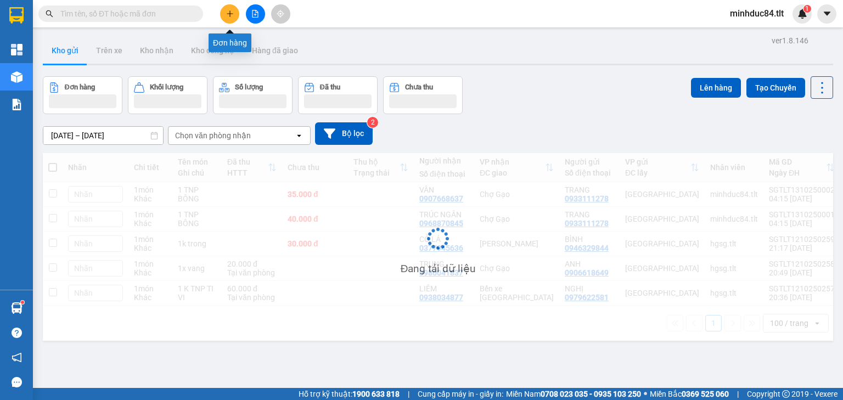  Describe the element at coordinates (16, 49) in the screenshot. I see `img: dashboard-icon` at that location.